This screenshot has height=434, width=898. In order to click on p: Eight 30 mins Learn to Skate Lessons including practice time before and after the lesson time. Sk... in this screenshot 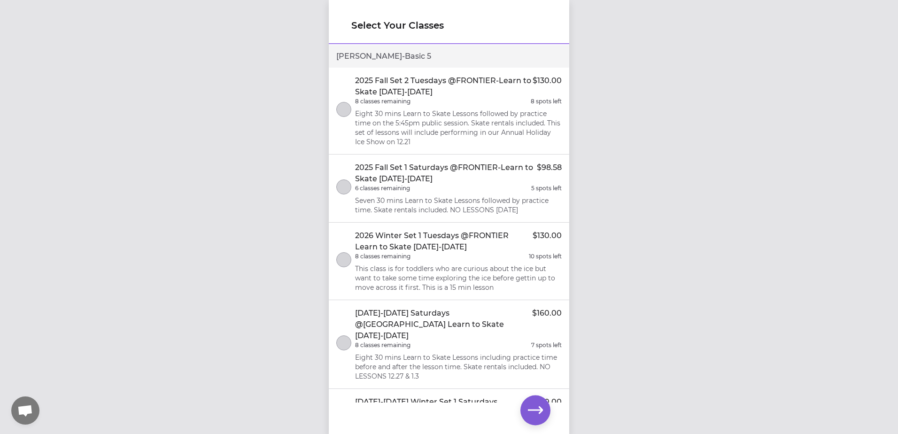, I will do `click(458, 367)`.